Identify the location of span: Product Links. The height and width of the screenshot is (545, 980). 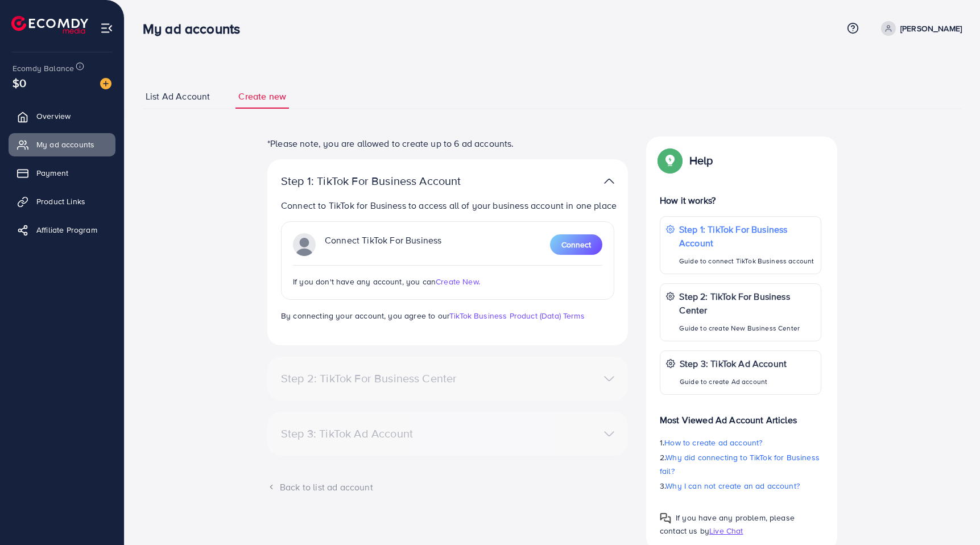
(61, 201).